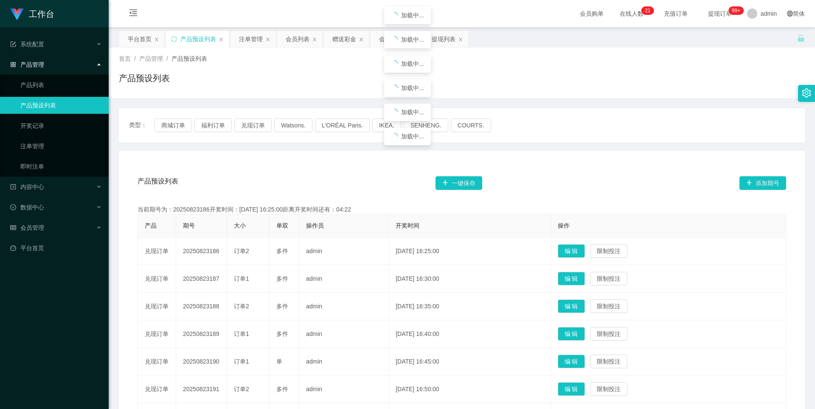  Describe the element at coordinates (61, 105) in the screenshot. I see `a: 产品预设列表` at that location.